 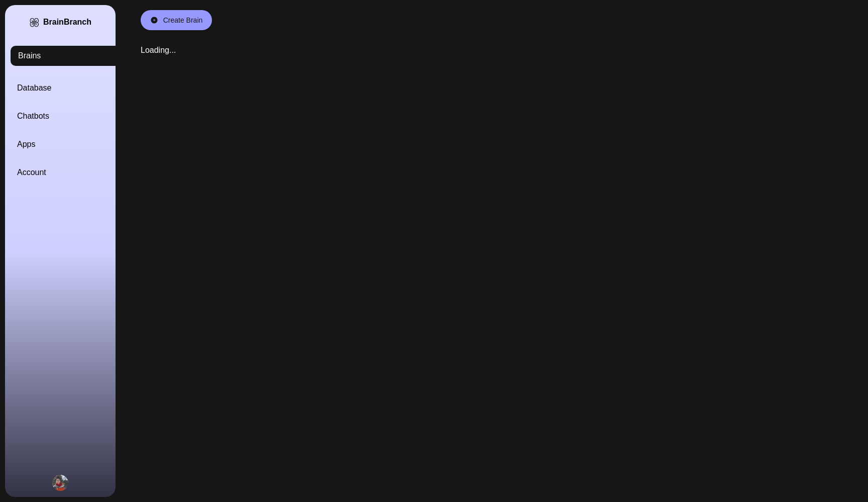 I want to click on a: Account, so click(x=73, y=173).